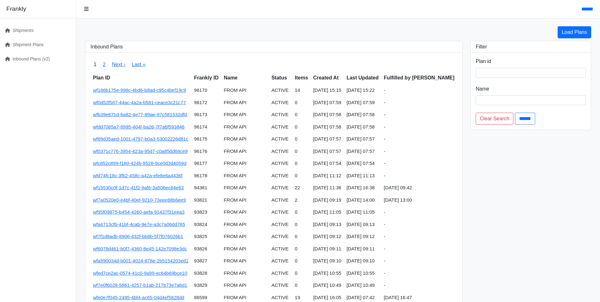 The width and height of the screenshot is (600, 302). I want to click on a: wfa990034d-b001-4024-878e-2b5154203ed1, so click(141, 260).